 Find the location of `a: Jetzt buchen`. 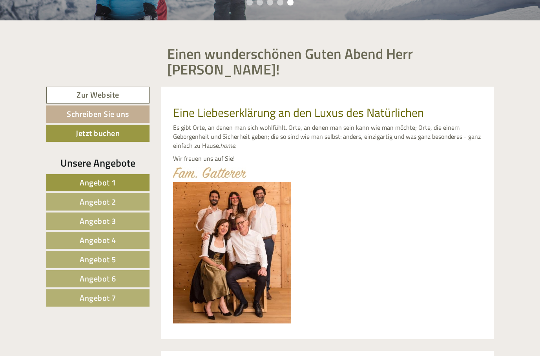

a: Jetzt buchen is located at coordinates (98, 133).